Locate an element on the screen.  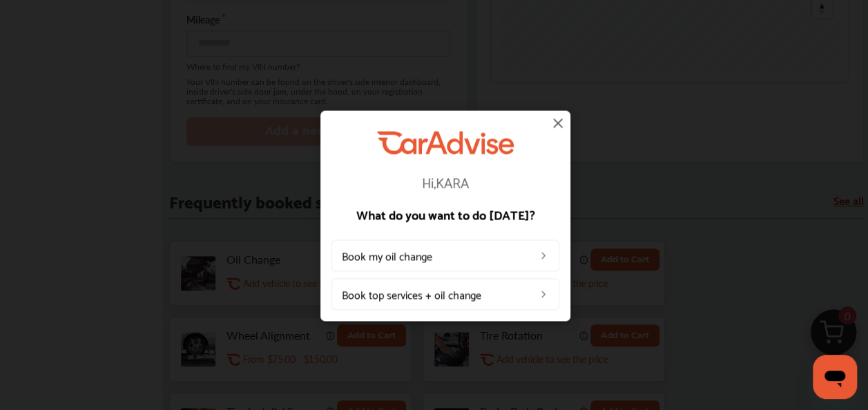
a: Book top services + oil change is located at coordinates (445, 295).